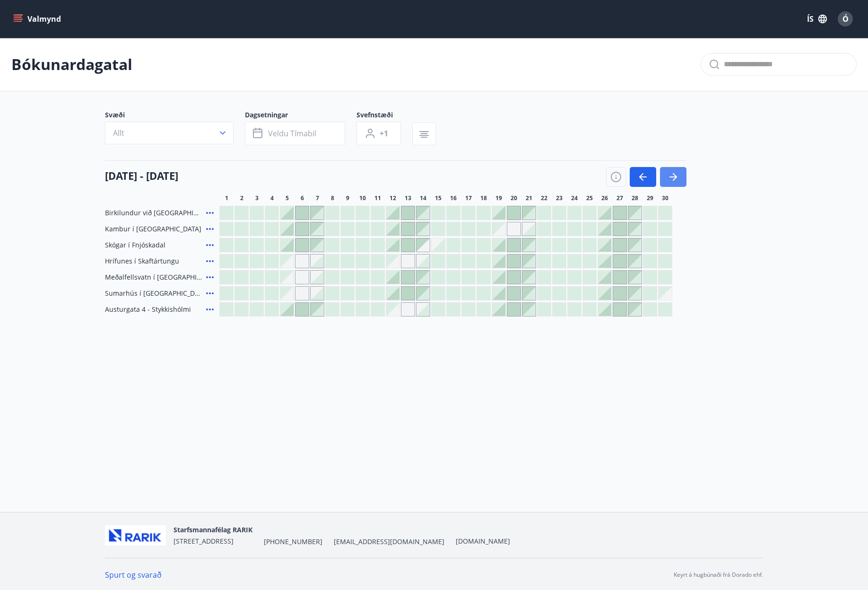  What do you see at coordinates (484, 198) in the screenshot?
I see `span: 18` at bounding box center [484, 198].